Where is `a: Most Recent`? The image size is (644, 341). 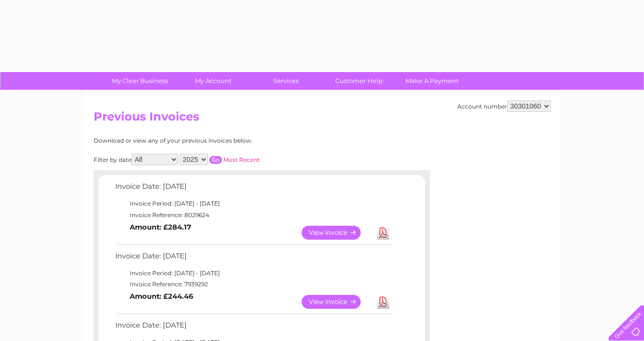 a: Most Recent is located at coordinates (242, 159).